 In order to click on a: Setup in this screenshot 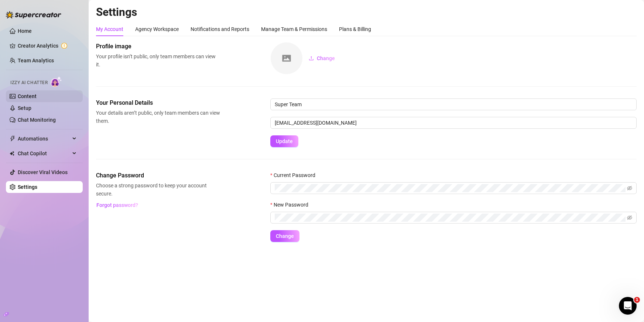, I will do `click(24, 108)`.